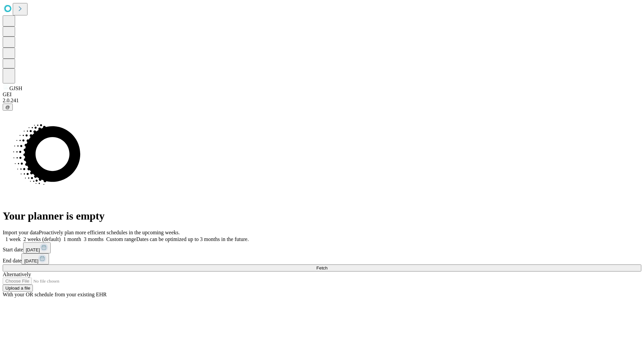 Image resolution: width=644 pixels, height=362 pixels. I want to click on span: Import your data, so click(21, 232).